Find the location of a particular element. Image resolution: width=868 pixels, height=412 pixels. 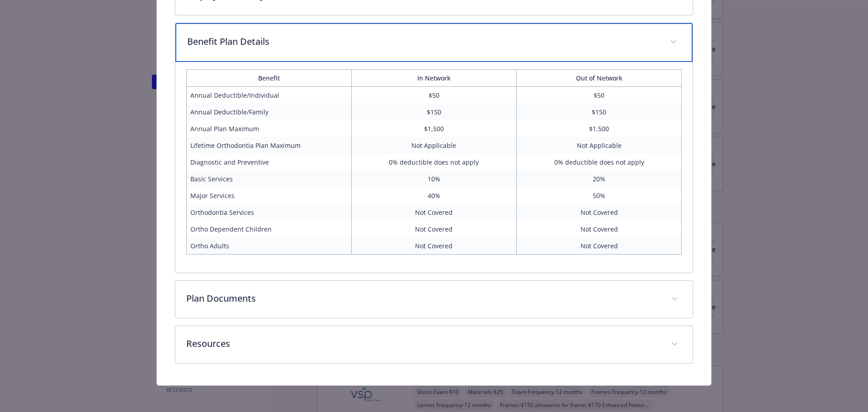

td: Major Services is located at coordinates (269, 196).